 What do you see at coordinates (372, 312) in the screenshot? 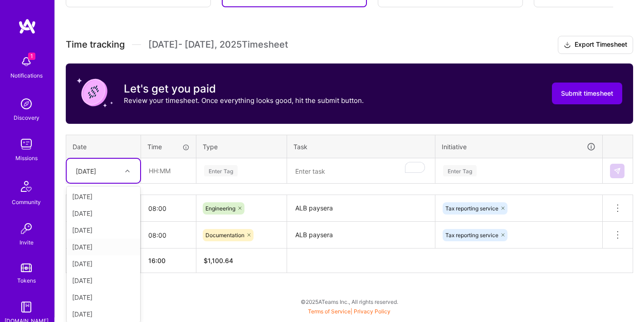
I see `a: Privacy Policy` at bounding box center [372, 312].